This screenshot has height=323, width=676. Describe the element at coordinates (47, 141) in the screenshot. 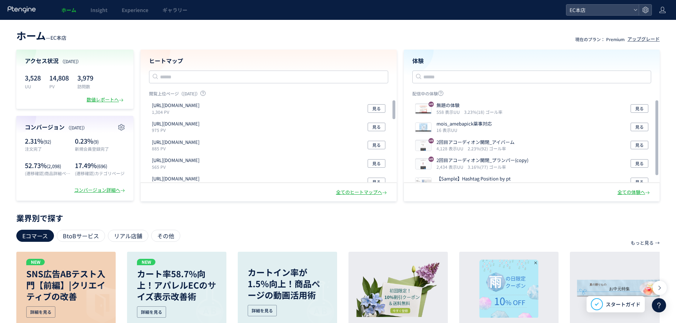

I see `span: (92)` at that location.